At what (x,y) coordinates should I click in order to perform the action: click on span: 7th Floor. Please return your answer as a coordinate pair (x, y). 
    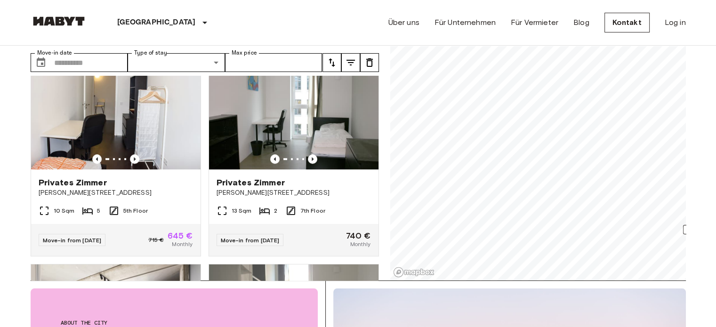
    Looking at the image, I should click on (313, 211).